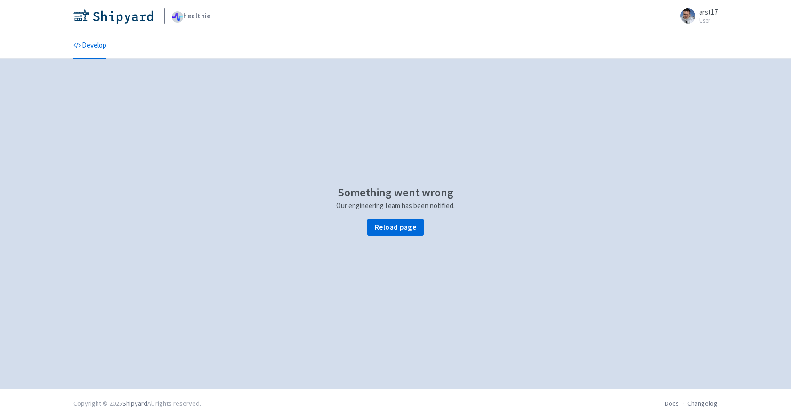  I want to click on a: healthie, so click(191, 16).